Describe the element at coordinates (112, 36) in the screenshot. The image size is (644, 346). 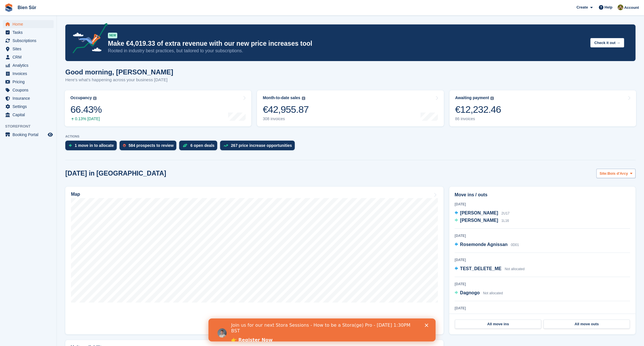
I see `div: NEW` at that location.